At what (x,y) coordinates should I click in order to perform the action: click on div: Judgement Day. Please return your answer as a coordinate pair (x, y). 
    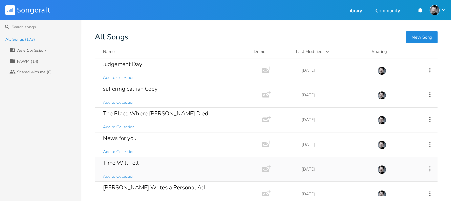
    Looking at the image, I should click on (122, 64).